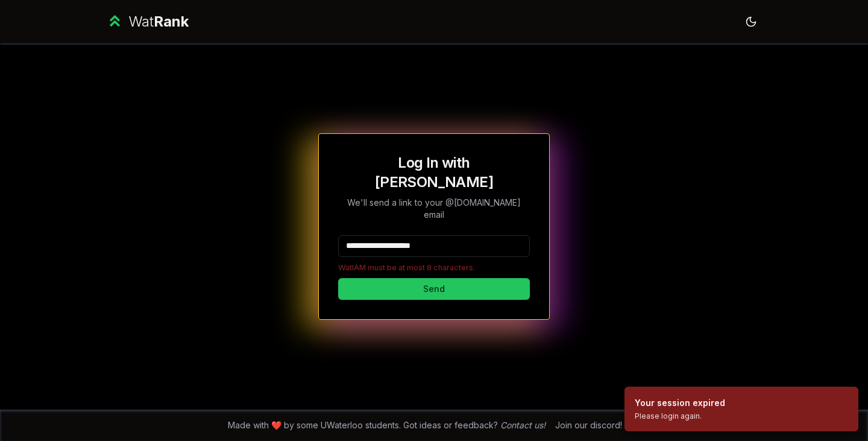  What do you see at coordinates (159, 21) in the screenshot?
I see `div: Wat` at bounding box center [159, 21].